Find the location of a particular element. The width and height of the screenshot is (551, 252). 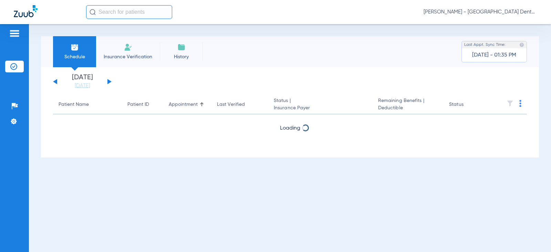

img: last sync help info is located at coordinates (522, 45).